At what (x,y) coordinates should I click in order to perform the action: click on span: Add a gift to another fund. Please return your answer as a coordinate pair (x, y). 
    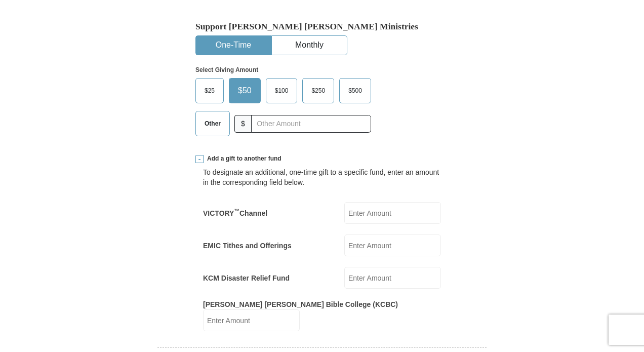
    Looking at the image, I should click on (242, 159).